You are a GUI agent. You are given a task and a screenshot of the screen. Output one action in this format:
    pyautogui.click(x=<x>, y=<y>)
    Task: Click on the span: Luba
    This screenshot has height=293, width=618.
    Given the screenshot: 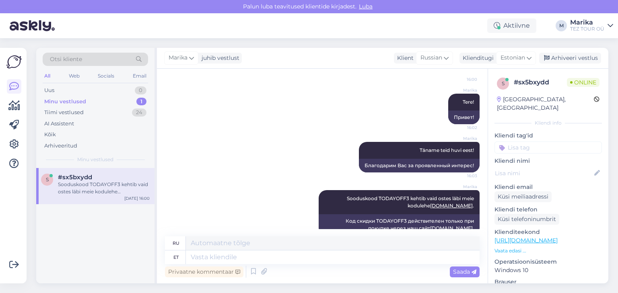 What is the action you would take?
    pyautogui.click(x=366, y=6)
    